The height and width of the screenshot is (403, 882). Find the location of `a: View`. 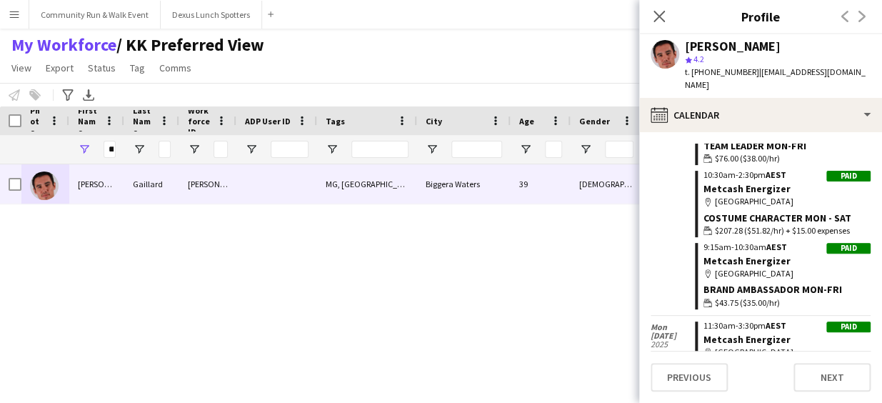

a: View is located at coordinates (21, 68).